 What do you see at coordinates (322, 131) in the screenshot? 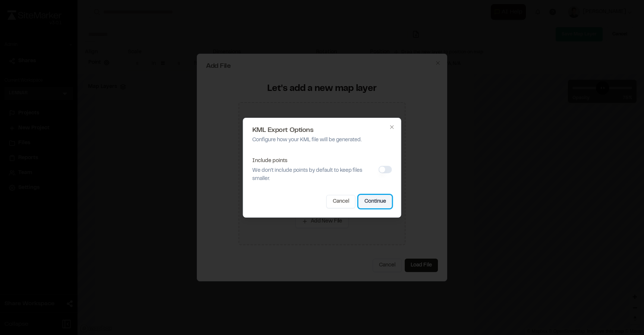
I see `h2: KML Export Options` at bounding box center [322, 131].